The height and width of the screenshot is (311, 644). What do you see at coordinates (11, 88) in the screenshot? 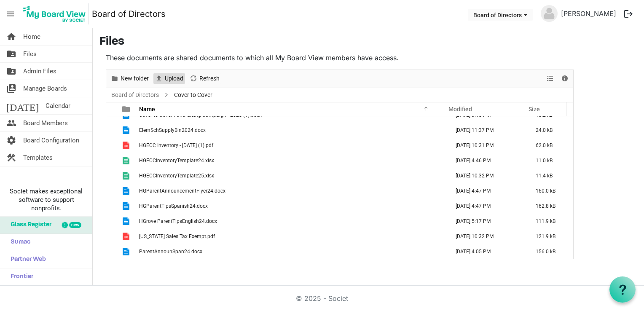
I see `span: switch_account` at bounding box center [11, 88].